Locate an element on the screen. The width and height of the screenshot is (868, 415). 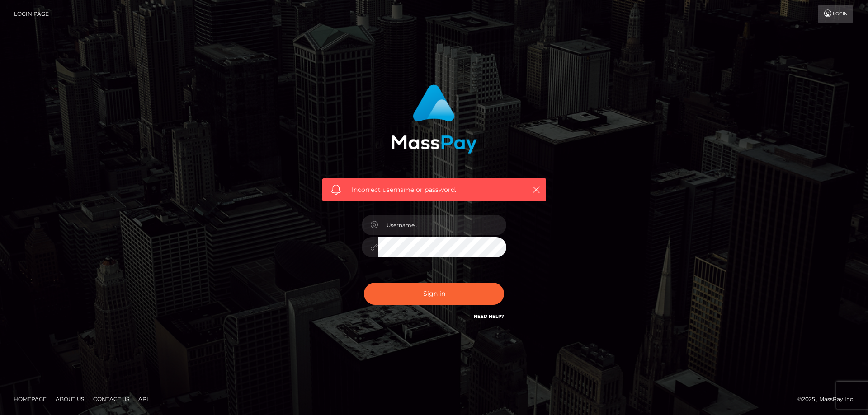
a: Contact Us is located at coordinates (111, 399).